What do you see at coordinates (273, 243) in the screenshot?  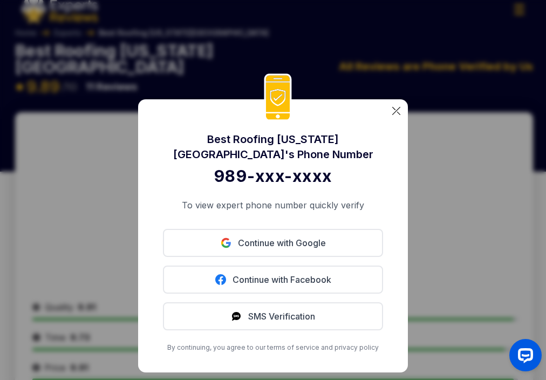 I see `button: Continue with Google` at bounding box center [273, 243].